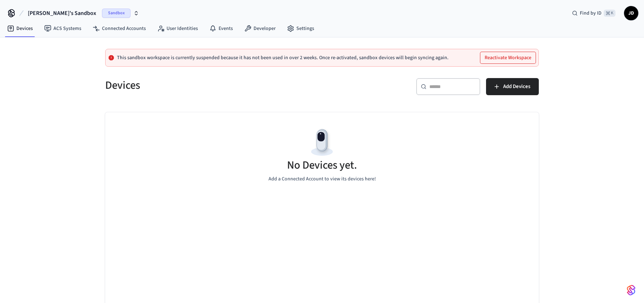 This screenshot has height=303, width=644. Describe the element at coordinates (177, 29) in the screenshot. I see `a: User Identities` at that location.